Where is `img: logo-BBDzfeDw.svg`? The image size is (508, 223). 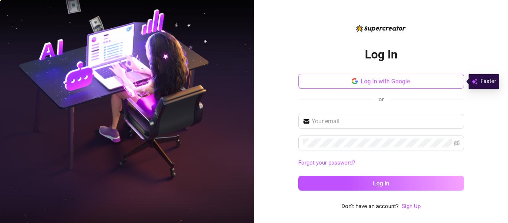 img: logo-BBDzfeDw.svg is located at coordinates (381, 28).